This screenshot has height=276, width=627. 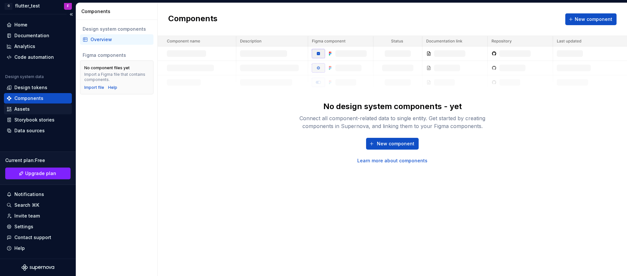 I want to click on div: Import a Figma file that contains components., so click(x=117, y=77).